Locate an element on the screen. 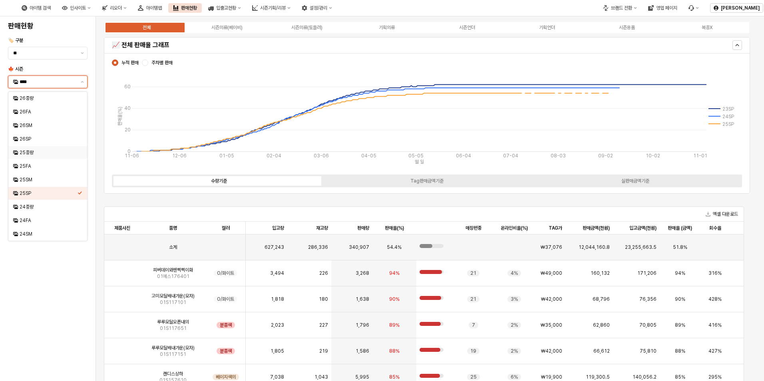 This screenshot has width=764, height=381. span: 누적 판매 is located at coordinates (130, 63).